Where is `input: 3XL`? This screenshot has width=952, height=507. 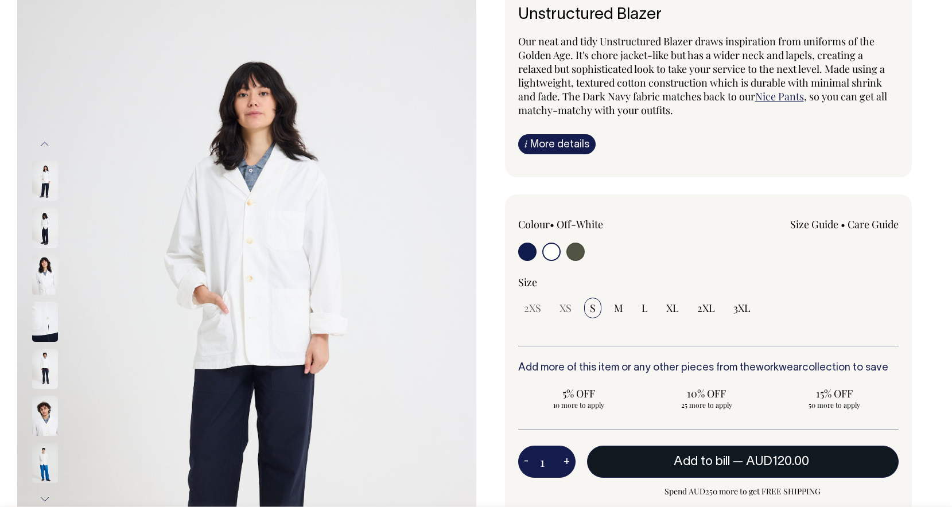 input: 3XL is located at coordinates (742, 308).